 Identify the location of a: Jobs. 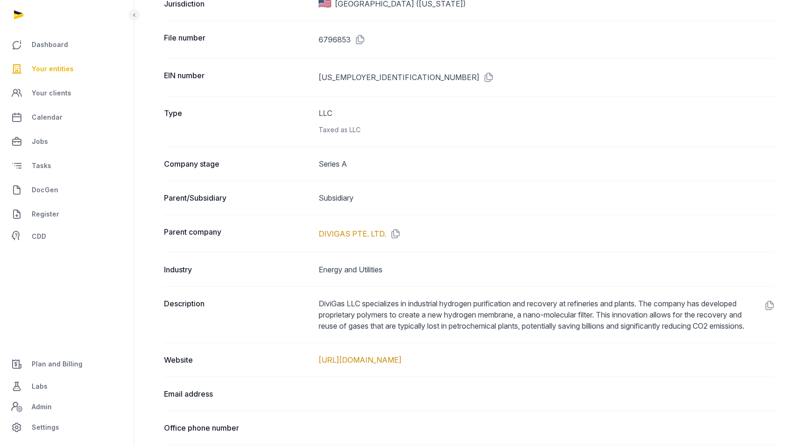
(67, 142).